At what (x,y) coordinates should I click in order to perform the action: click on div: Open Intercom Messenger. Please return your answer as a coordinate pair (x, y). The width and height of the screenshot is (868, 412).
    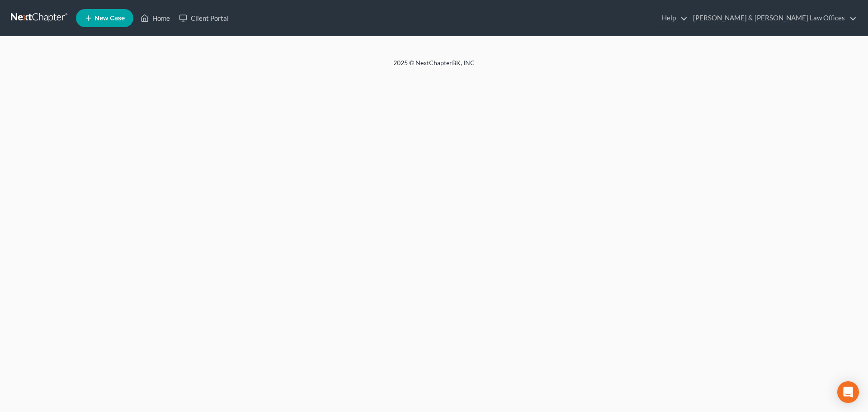
    Looking at the image, I should click on (848, 392).